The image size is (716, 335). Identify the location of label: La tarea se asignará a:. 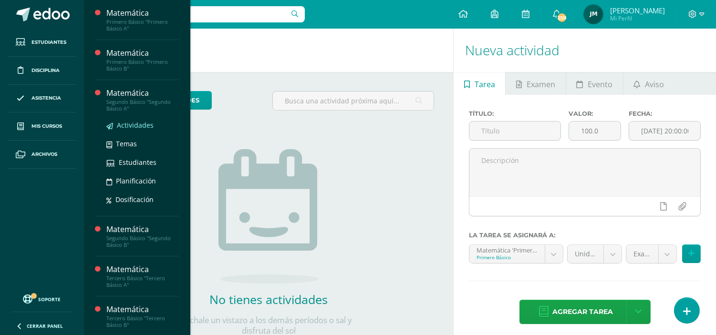
(585, 235).